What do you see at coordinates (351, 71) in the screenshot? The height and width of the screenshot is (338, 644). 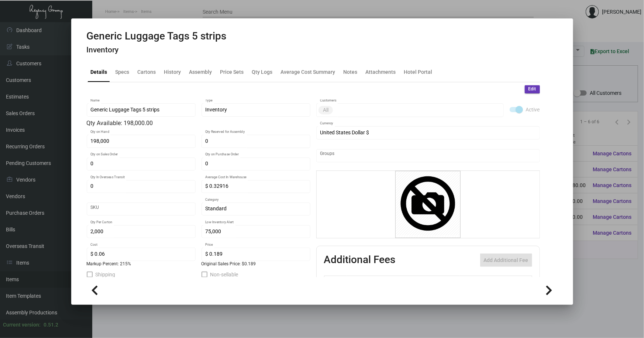 I see `div: Notes` at bounding box center [351, 71].